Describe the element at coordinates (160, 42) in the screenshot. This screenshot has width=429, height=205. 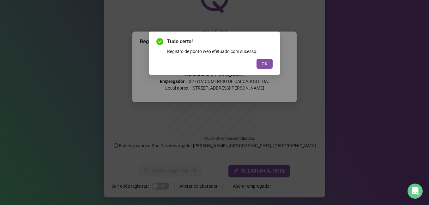
I see `span: check-circle` at that location.